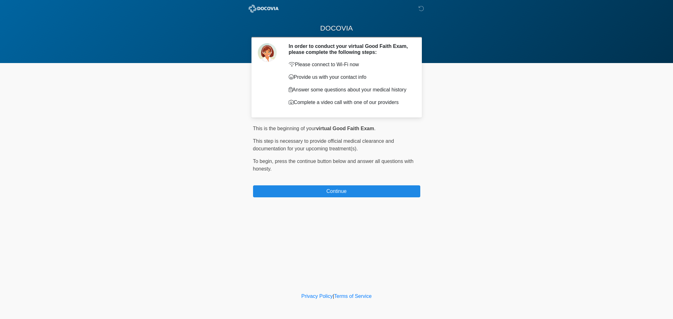 Image resolution: width=673 pixels, height=319 pixels. I want to click on span: press the continue button below and answer all questions with honesty., so click(333, 165).